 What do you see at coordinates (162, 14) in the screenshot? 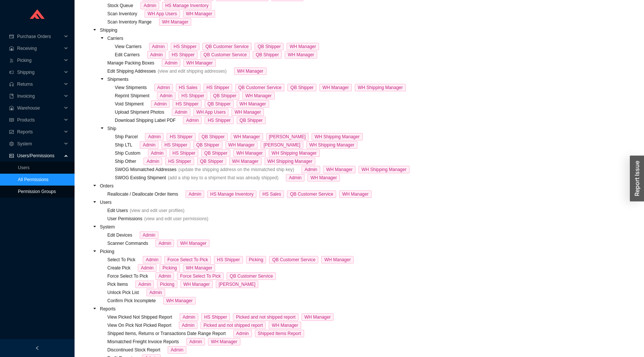
I see `span: Scan Inventory` at bounding box center [162, 14].